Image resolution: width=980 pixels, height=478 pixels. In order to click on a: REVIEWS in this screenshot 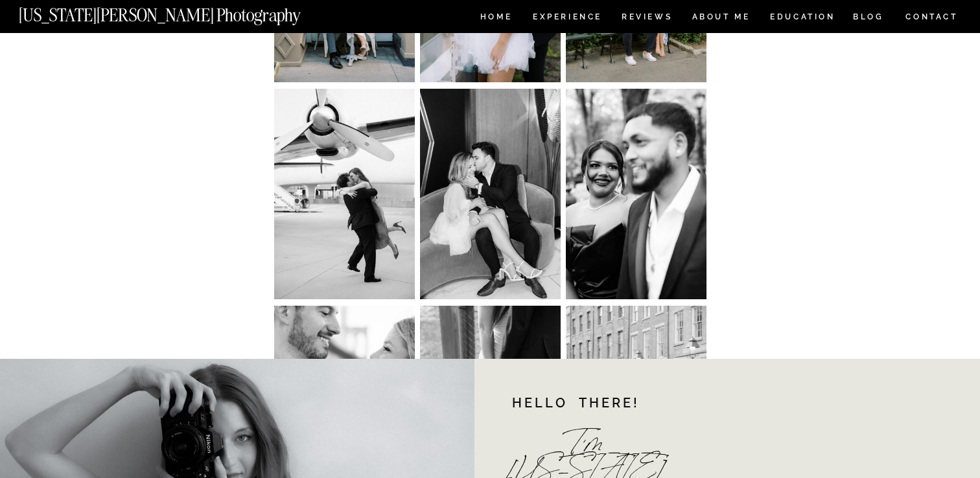, I will do `click(645, 18)`.